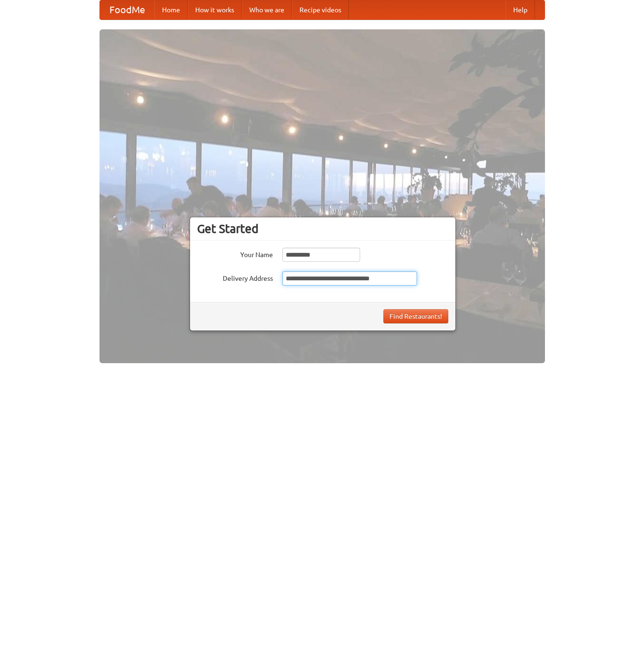 This screenshot has width=644, height=670. I want to click on button: Find Restaurants!, so click(415, 316).